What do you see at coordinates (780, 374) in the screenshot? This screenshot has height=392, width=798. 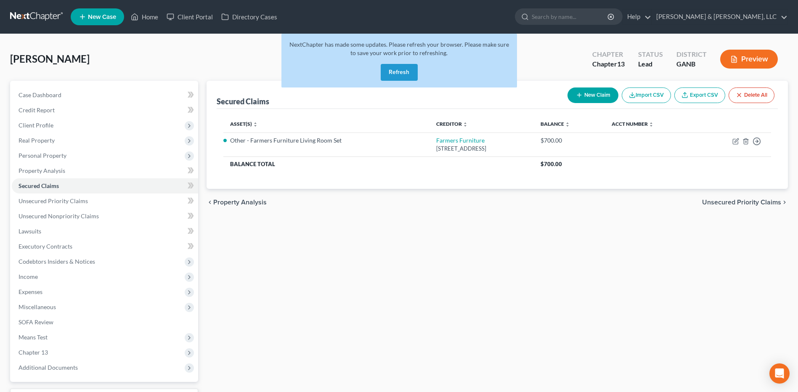 I see `div: Open Intercom Messenger` at bounding box center [780, 374].